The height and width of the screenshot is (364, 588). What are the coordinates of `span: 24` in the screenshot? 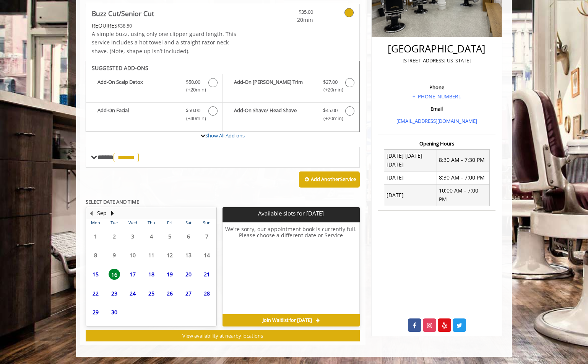 It's located at (133, 293).